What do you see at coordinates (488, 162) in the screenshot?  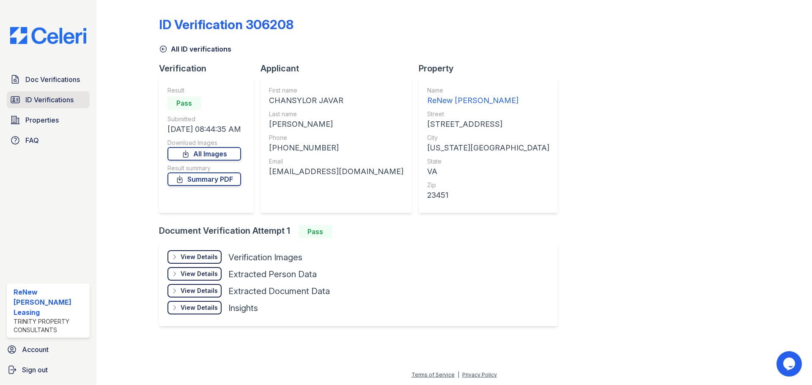 I see `div: State` at bounding box center [488, 162].